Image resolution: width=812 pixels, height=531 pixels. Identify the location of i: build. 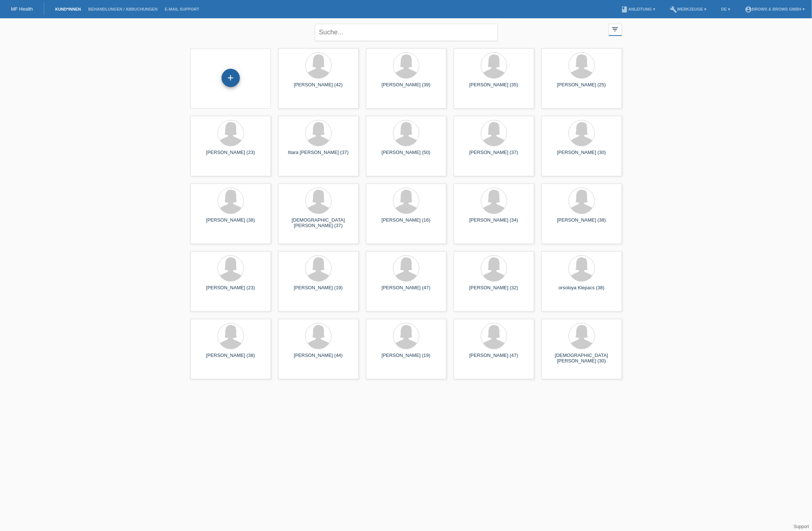
(673, 9).